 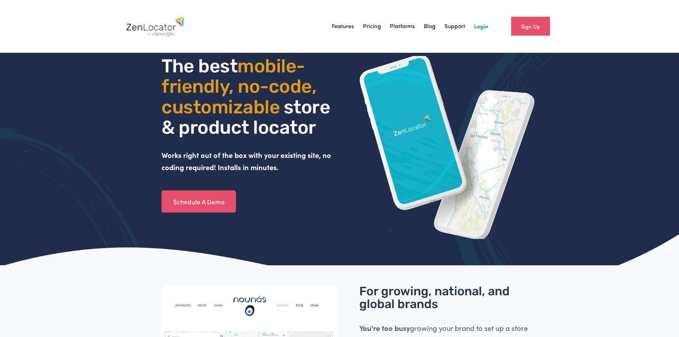 What do you see at coordinates (372, 26) in the screenshot?
I see `a: Pricing` at bounding box center [372, 26].